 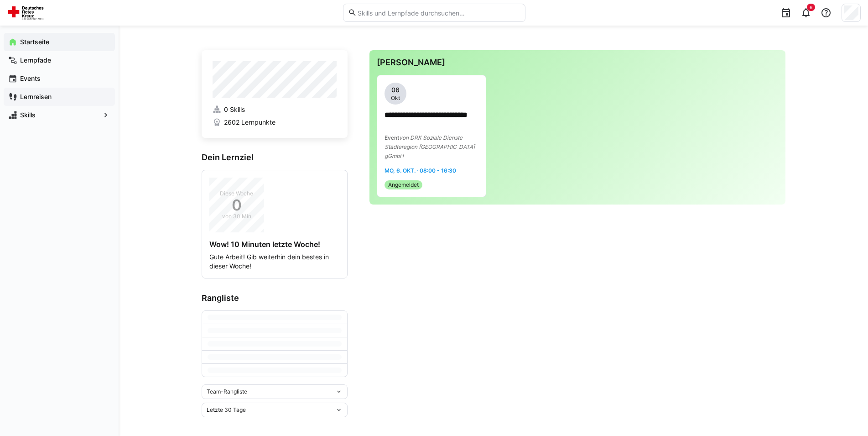 I want to click on span: Team-Rangliste, so click(x=227, y=392).